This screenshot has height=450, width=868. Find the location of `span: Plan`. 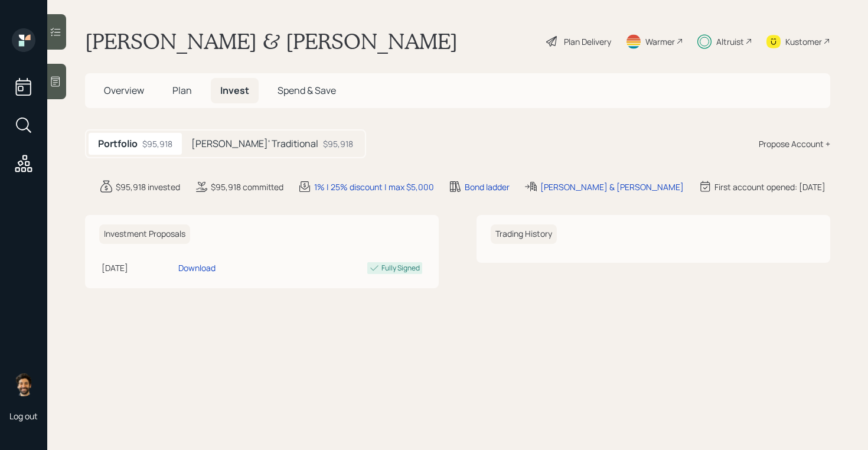

span: Plan is located at coordinates (182, 91).